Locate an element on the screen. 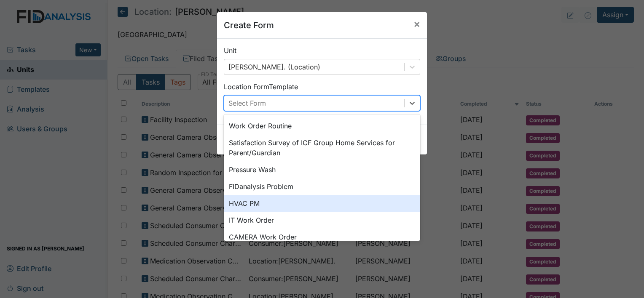 The width and height of the screenshot is (644, 298). label: Location Form Template is located at coordinates (261, 87).